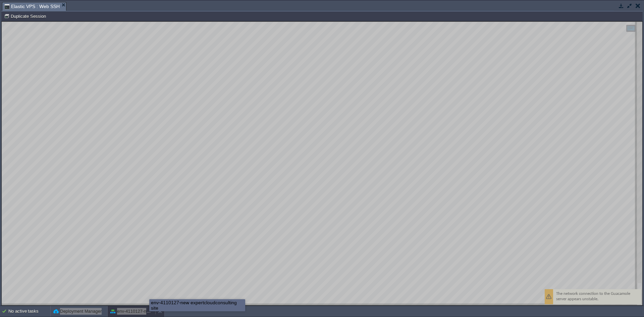  Describe the element at coordinates (26, 16) in the screenshot. I see `button: Duplicate Session` at that location.